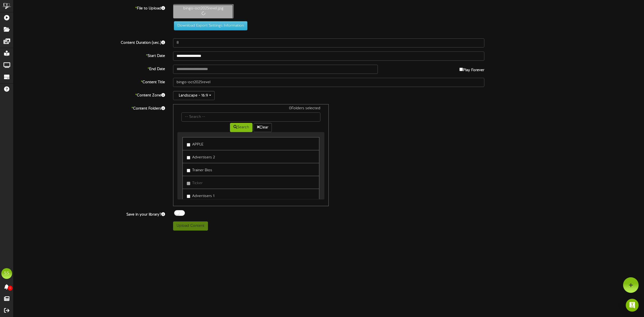 The width and height of the screenshot is (644, 317). Describe the element at coordinates (89, 55) in the screenshot. I see `label: Start Date` at that location.